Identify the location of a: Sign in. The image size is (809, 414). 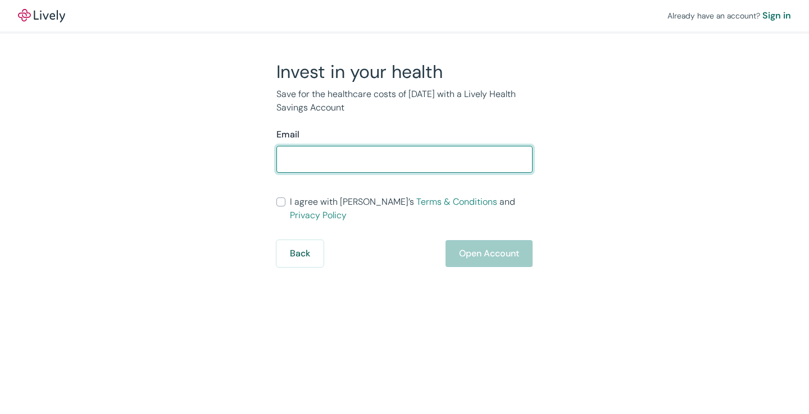
(776, 16).